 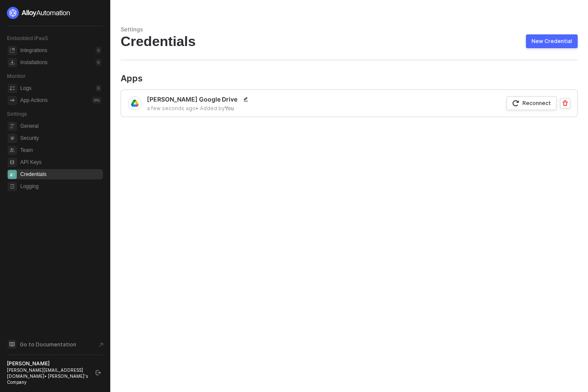 I want to click on span: icon-app-actions, so click(x=12, y=100).